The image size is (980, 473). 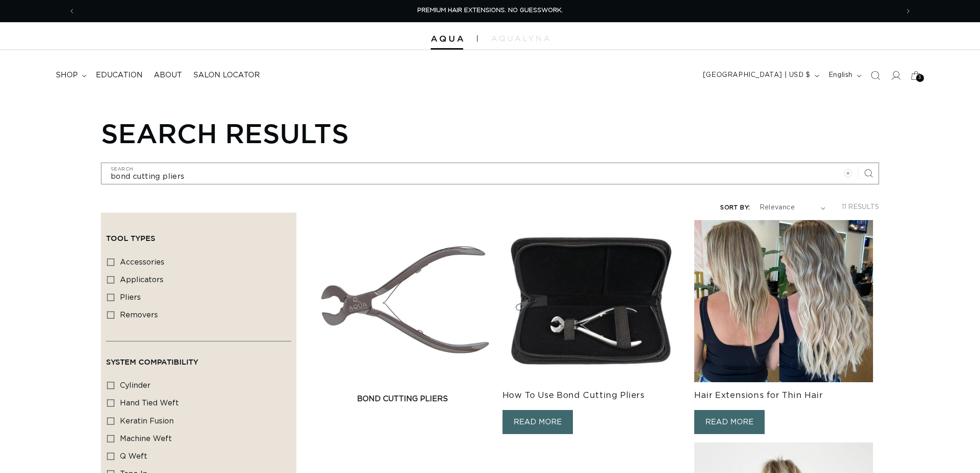 I want to click on span: About, so click(x=168, y=75).